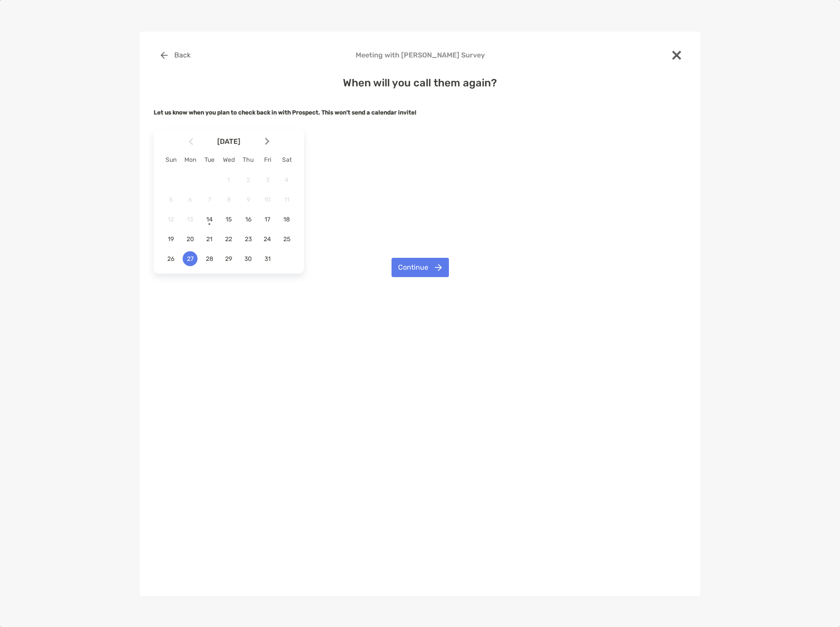  Describe the element at coordinates (229, 180) in the screenshot. I see `span: 1` at that location.